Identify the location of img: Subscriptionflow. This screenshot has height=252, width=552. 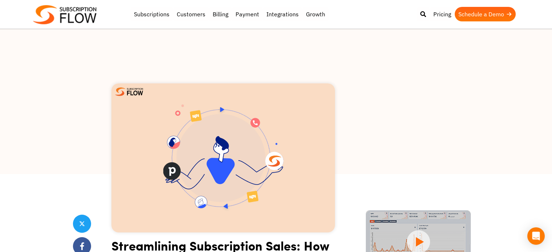
(65, 15).